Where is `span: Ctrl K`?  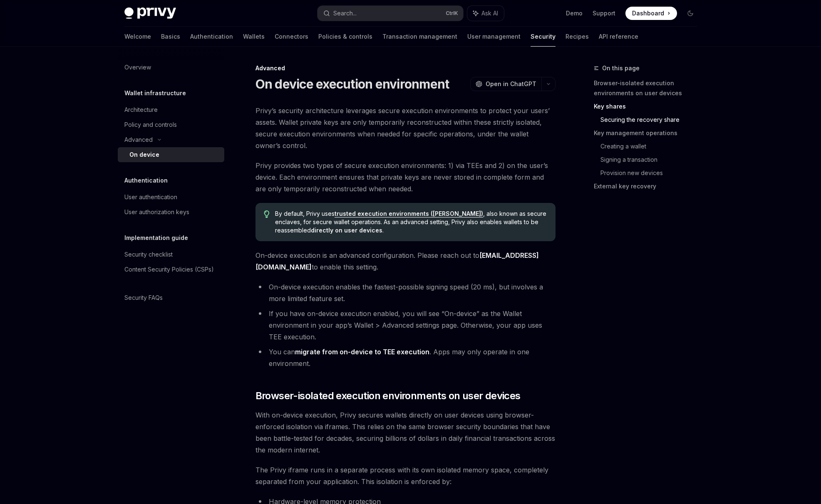 span: Ctrl K is located at coordinates (452, 13).